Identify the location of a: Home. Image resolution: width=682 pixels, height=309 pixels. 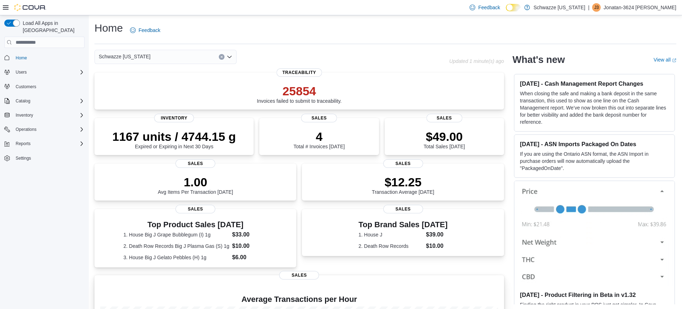
(21, 58).